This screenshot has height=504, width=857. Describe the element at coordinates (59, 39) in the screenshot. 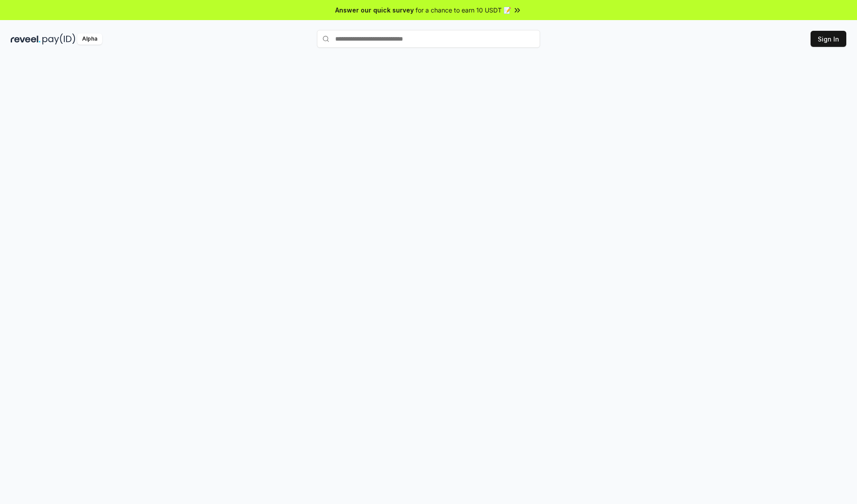

I see `img: pay_id` at that location.